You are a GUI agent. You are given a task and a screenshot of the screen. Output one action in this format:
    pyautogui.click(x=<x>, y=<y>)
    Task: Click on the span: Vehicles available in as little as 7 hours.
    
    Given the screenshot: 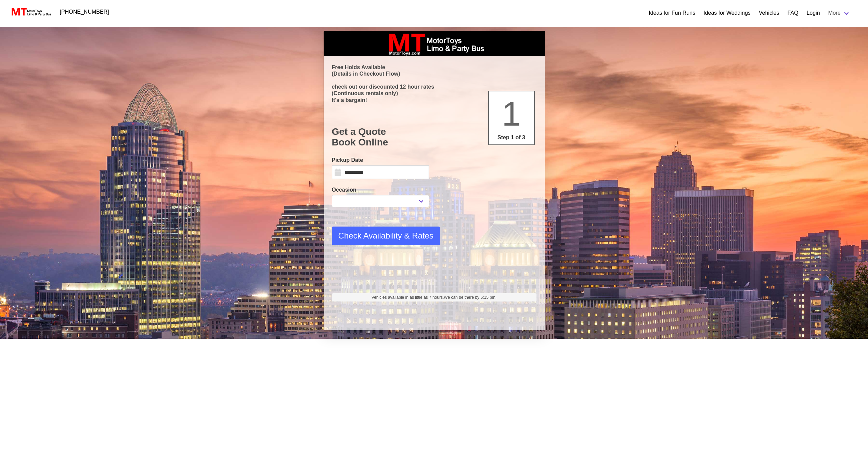 What is the action you would take?
    pyautogui.click(x=434, y=297)
    